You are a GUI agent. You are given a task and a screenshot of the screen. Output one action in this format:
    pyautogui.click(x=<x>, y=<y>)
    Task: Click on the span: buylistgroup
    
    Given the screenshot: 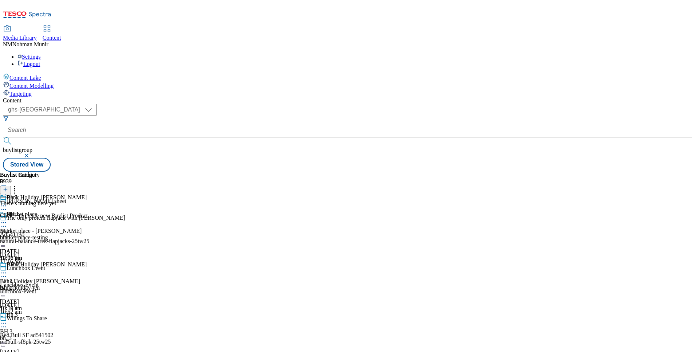 What is the action you would take?
    pyautogui.click(x=17, y=150)
    